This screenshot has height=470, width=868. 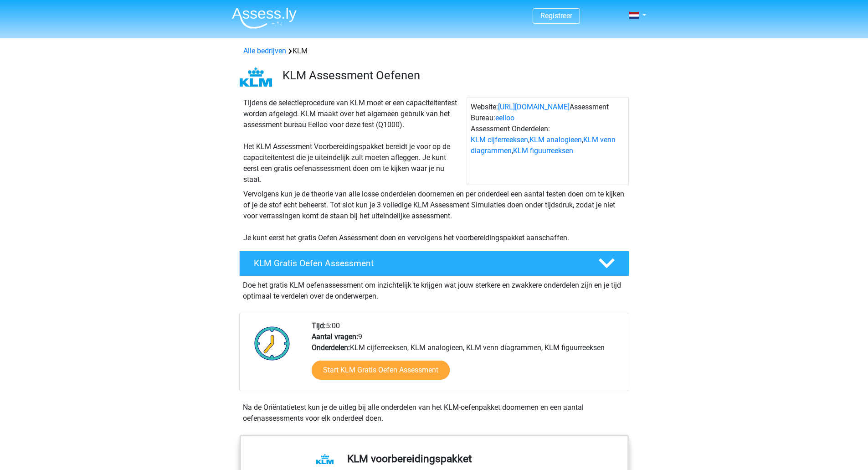 I want to click on img: Klok, so click(x=272, y=344).